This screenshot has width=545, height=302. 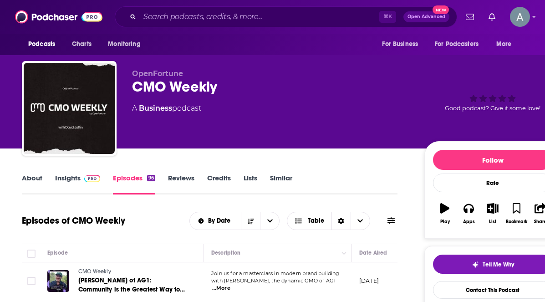 I want to click on button: Column Actions, so click(x=344, y=253).